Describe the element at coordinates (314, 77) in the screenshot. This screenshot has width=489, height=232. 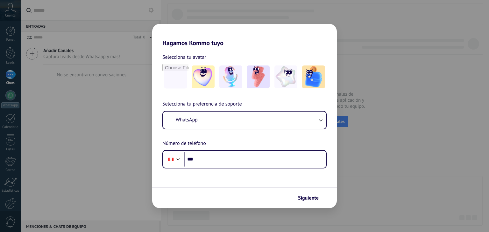
I see `img: -5.jpeg` at that location.